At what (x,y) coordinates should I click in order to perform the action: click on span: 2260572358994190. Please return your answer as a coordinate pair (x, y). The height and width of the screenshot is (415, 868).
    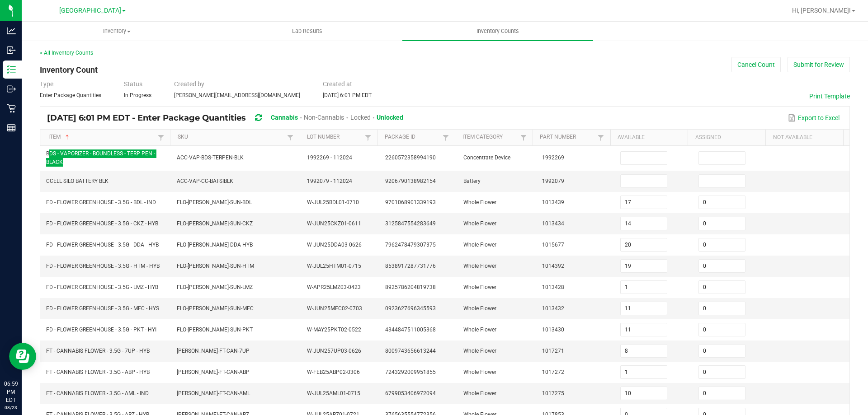
    Looking at the image, I should click on (411, 157).